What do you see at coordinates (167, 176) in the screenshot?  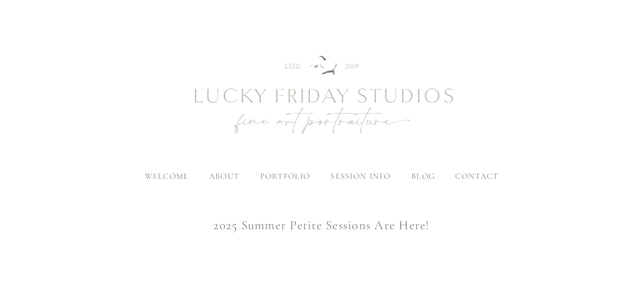 I see `span: welcome` at bounding box center [167, 176].